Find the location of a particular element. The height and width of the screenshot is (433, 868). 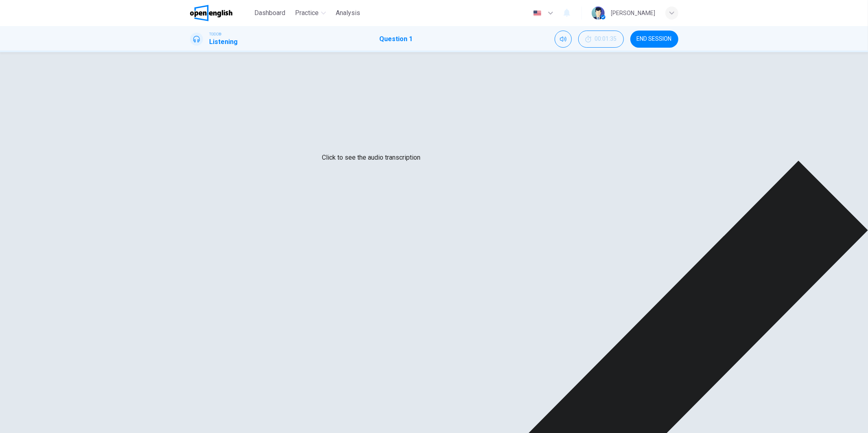

button: Dashboard is located at coordinates (270, 13).